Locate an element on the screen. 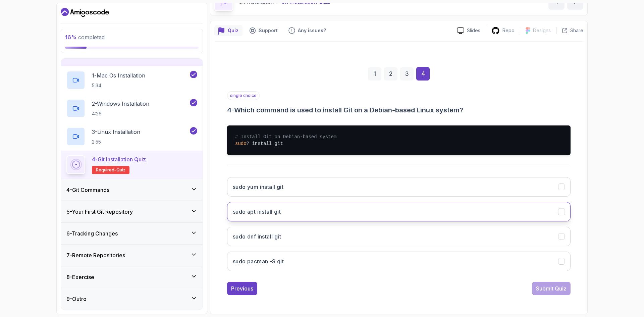 The width and height of the screenshot is (644, 317). p: Share is located at coordinates (577, 31).